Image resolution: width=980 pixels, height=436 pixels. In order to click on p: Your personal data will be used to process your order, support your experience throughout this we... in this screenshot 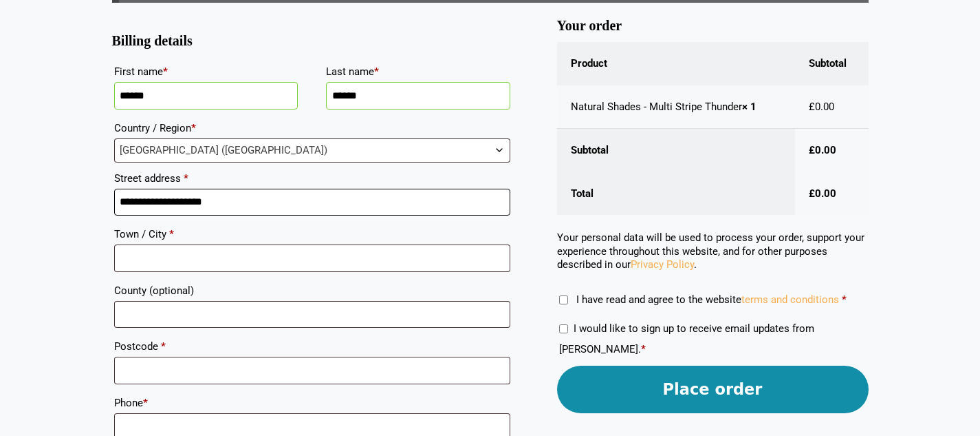, I will do `click(713, 252)`.